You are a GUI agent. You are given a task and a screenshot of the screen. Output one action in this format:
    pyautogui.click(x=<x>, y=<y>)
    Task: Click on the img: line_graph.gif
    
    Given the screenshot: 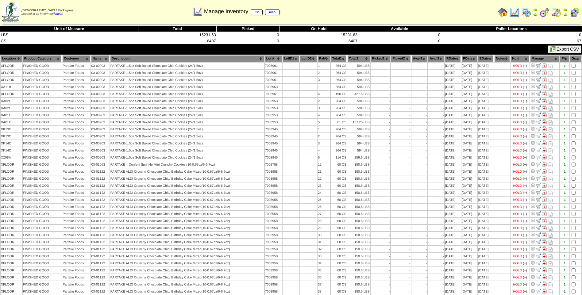 What is the action you would take?
    pyautogui.click(x=515, y=12)
    